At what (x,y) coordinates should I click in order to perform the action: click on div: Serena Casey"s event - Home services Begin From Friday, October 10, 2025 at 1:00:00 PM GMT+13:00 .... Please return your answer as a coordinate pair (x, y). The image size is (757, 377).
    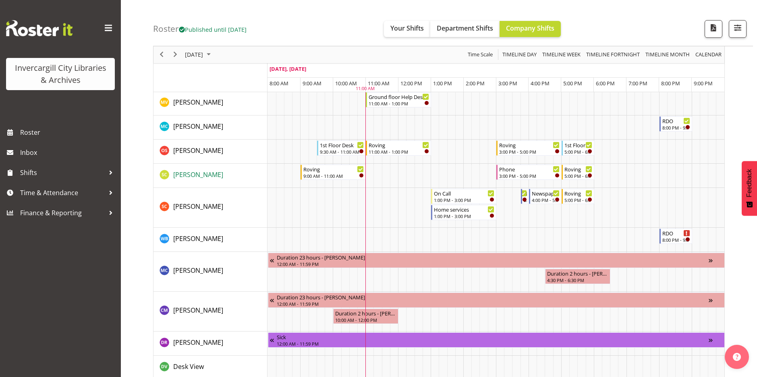
    Looking at the image, I should click on (464, 213).